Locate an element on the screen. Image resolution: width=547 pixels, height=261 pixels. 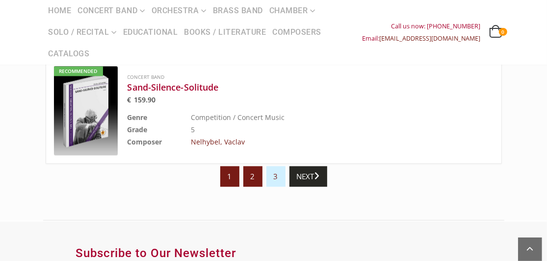
a: Recommended is located at coordinates (86, 111).